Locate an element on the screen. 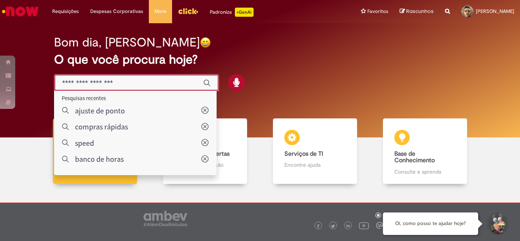  a: Base de Conhecimento Consulte e aprenda is located at coordinates (425, 151).